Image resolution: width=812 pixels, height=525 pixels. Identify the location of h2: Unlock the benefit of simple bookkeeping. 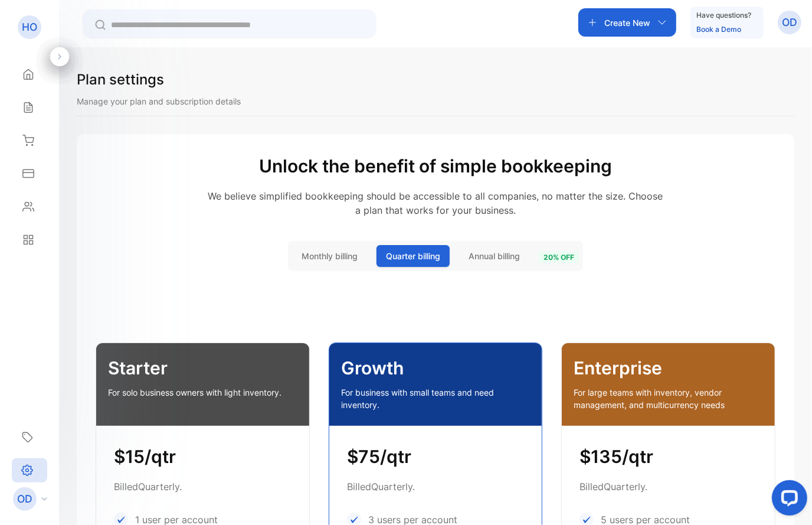
(436, 166).